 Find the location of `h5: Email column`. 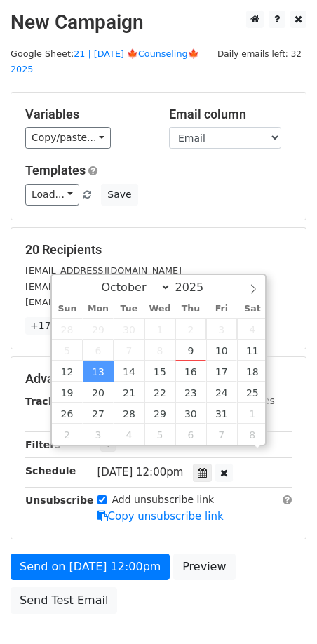

h5: Email column is located at coordinates (231, 114).